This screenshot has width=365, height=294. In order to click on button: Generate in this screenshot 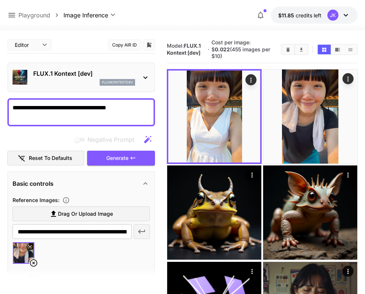, I will do `click(121, 158)`.